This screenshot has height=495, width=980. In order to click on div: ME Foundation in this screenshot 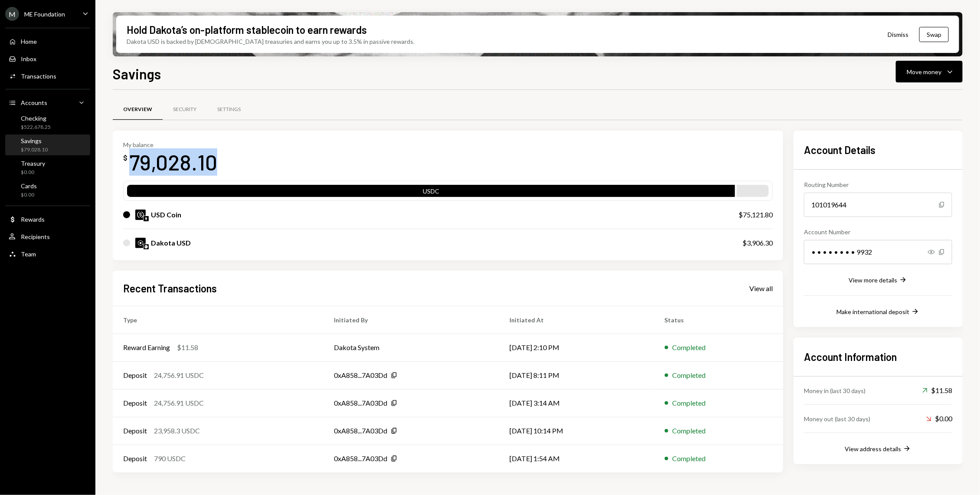, I will do `click(44, 14)`.